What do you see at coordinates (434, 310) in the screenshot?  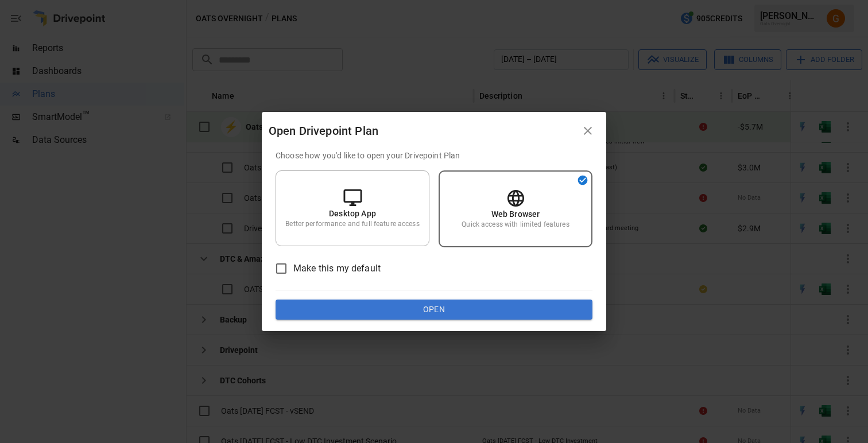 I see `button: Open` at bounding box center [434, 310].